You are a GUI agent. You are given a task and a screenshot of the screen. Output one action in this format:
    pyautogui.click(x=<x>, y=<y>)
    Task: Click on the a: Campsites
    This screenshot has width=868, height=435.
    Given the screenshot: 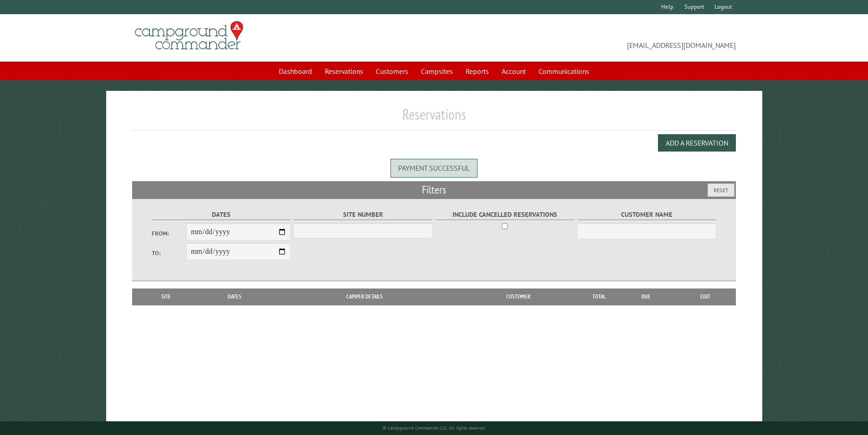 What is the action you would take?
    pyautogui.click(x=437, y=71)
    